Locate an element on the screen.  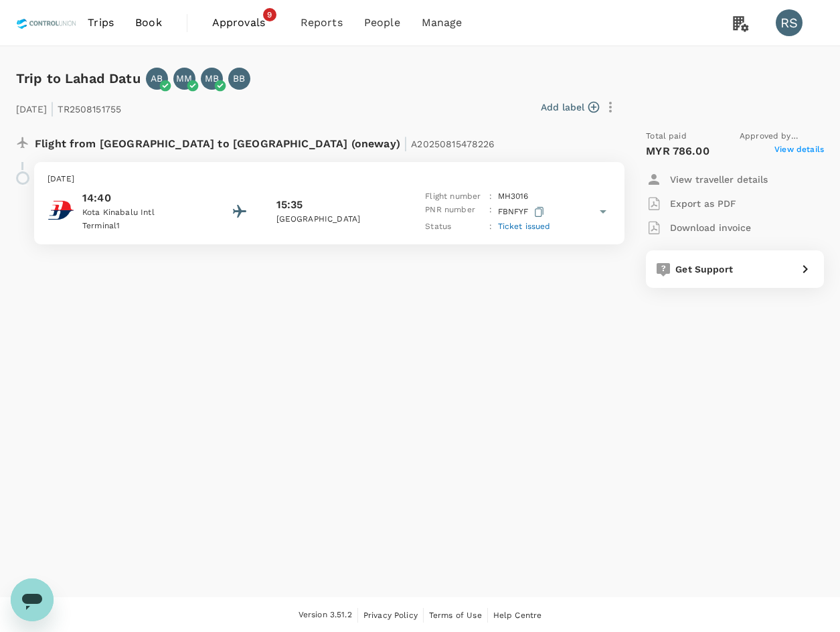
span: Help Centre is located at coordinates (517, 615).